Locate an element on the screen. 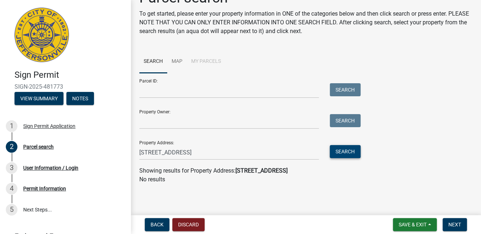 Image resolution: width=481 pixels, height=234 pixels. div: 2 is located at coordinates (12, 147).